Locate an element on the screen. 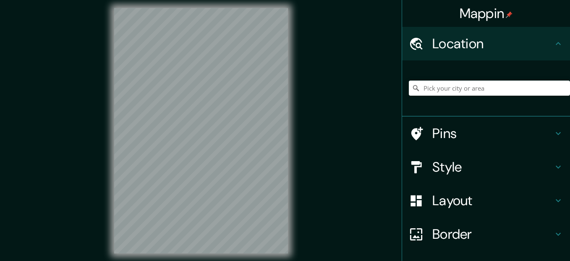  div: Layout is located at coordinates (486, 201).